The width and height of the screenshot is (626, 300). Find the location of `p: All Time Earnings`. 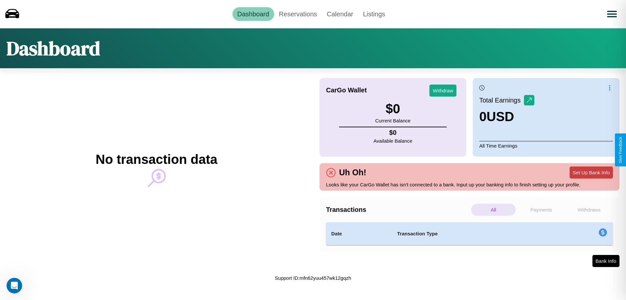

p: All Time Earnings is located at coordinates (546, 145).